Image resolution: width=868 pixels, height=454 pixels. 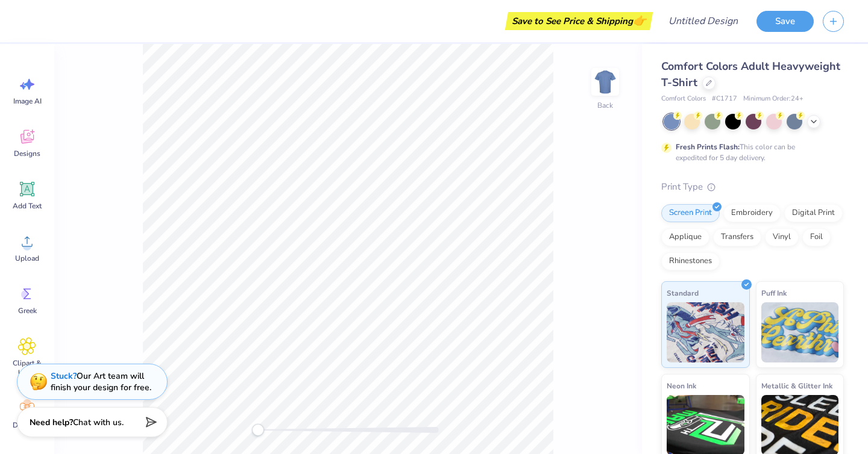 What do you see at coordinates (605, 105) in the screenshot?
I see `div: Back` at bounding box center [605, 105].